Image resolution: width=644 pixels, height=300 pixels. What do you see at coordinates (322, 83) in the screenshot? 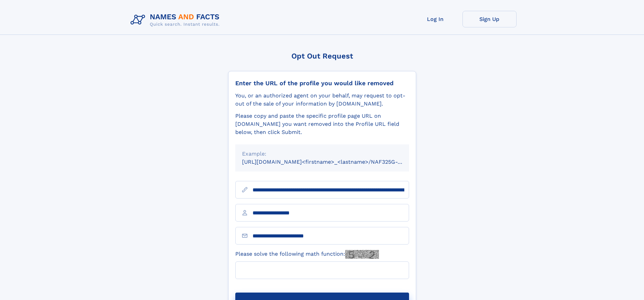
I see `div: Enter the URL of the profile you would like removed` at bounding box center [322, 83].